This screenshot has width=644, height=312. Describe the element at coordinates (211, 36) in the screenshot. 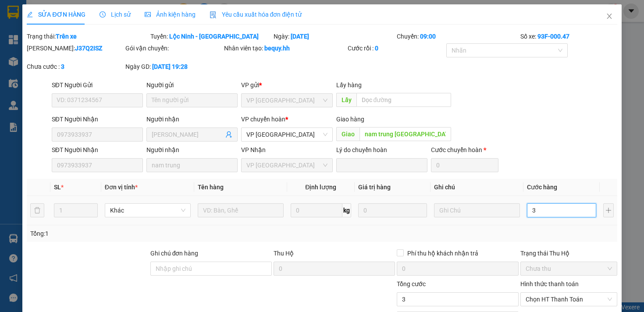

I see `div: Tuyến:` at that location.